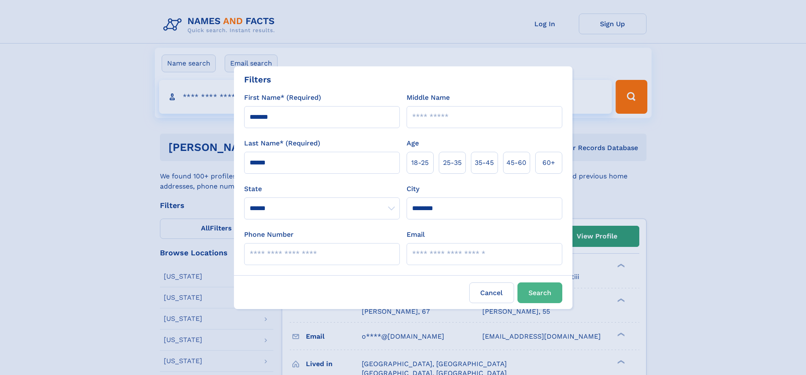 The height and width of the screenshot is (375, 806). I want to click on span: 45‑60, so click(516, 163).